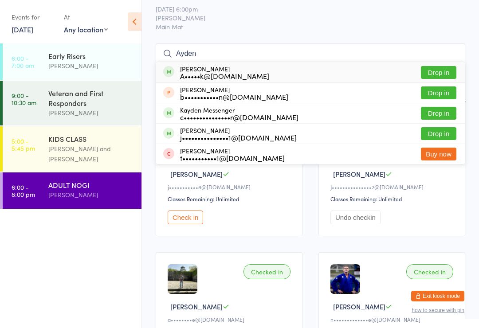 This screenshot has height=328, width=479. Describe the element at coordinates (23, 145) in the screenshot. I see `time: 5:00 - 5:45 pm` at that location.